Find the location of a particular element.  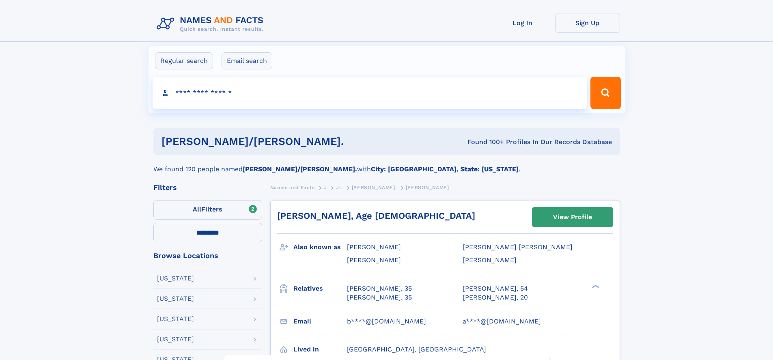

label: Filters is located at coordinates (208, 210).